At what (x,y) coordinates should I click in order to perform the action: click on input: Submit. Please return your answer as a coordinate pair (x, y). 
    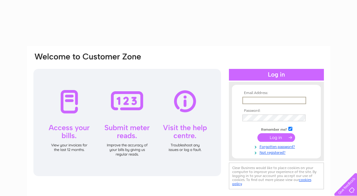
    Looking at the image, I should click on (276, 138).